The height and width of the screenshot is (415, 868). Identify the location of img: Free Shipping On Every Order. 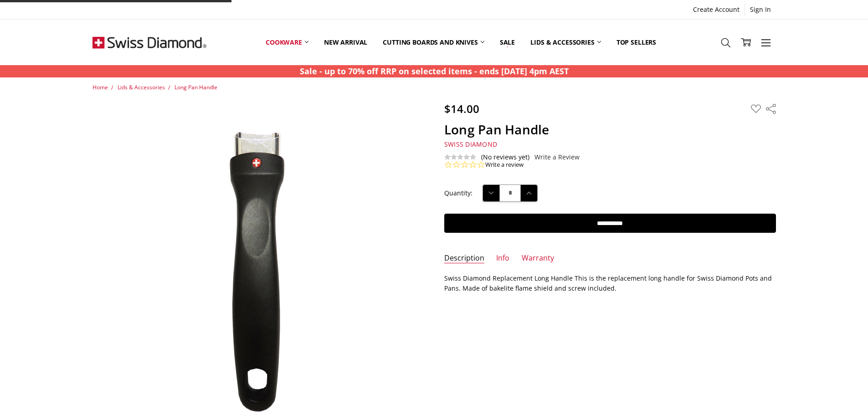
(150, 42).